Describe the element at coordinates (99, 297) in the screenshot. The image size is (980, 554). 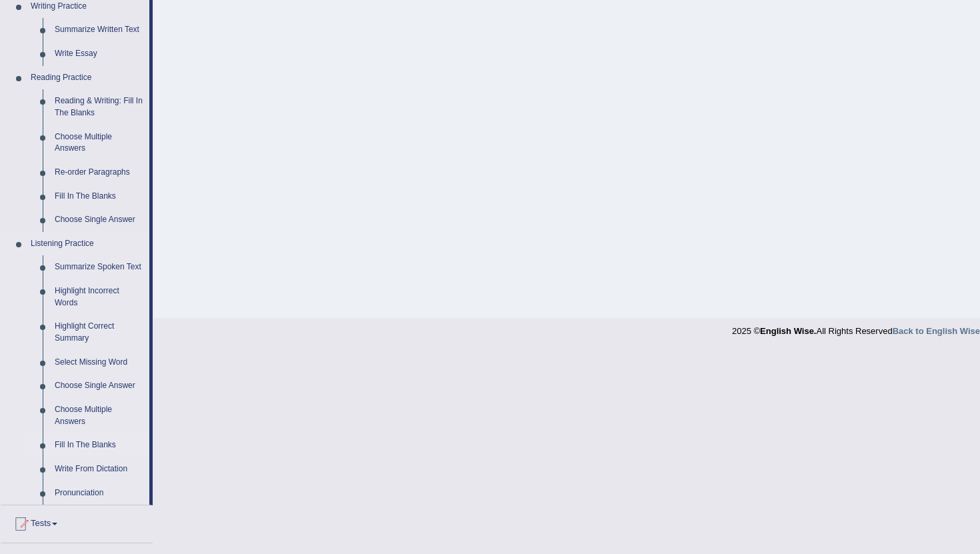
I see `a: Highlight Incorrect Words` at that location.